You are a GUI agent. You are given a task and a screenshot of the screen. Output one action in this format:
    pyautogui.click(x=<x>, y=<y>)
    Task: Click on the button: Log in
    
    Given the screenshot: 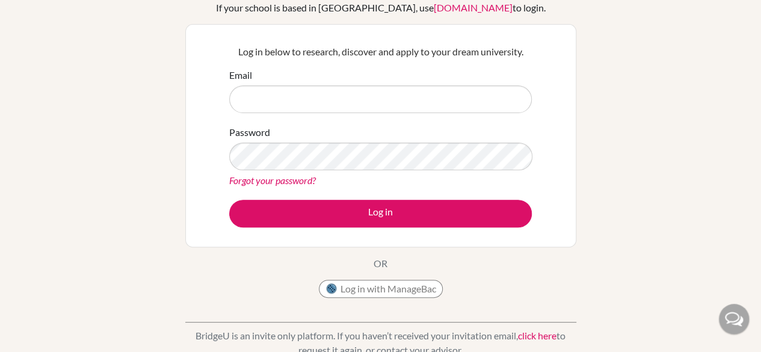 What is the action you would take?
    pyautogui.click(x=380, y=213)
    